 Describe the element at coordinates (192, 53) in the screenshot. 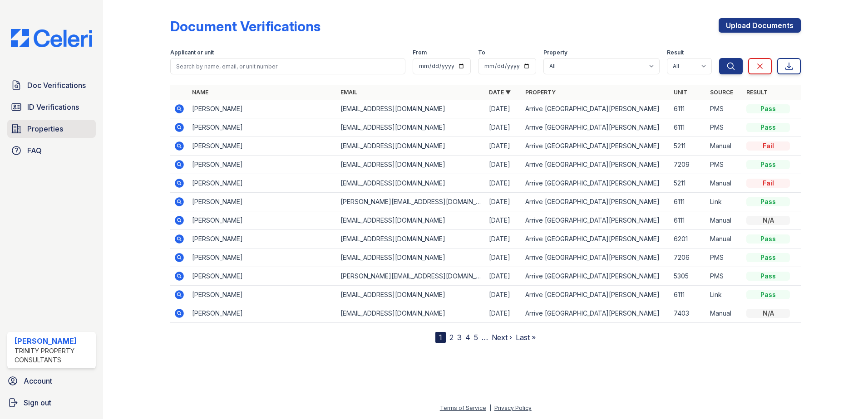

I see `label: Applicant or unit` at that location.